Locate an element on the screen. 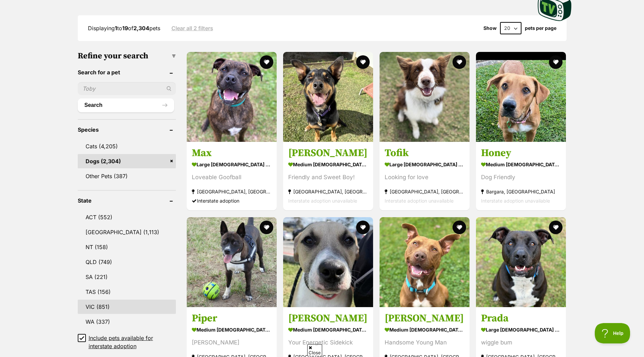  img: Honey - Mixed breed Dog is located at coordinates (521, 97).